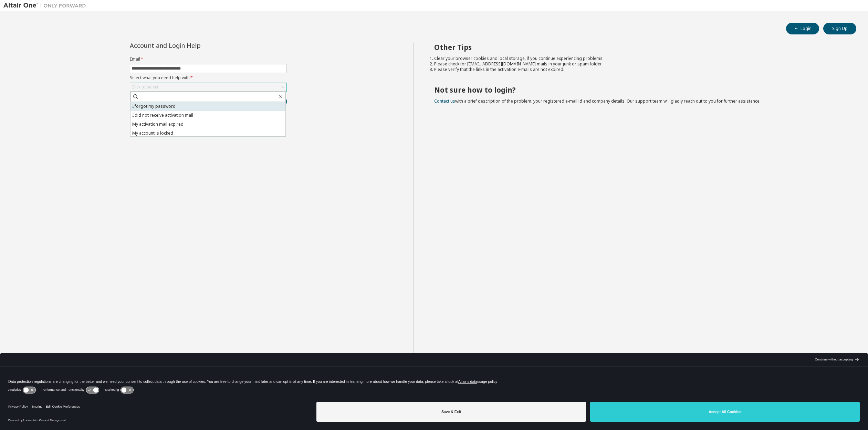  I want to click on div: Account and Login Help, so click(192, 45).